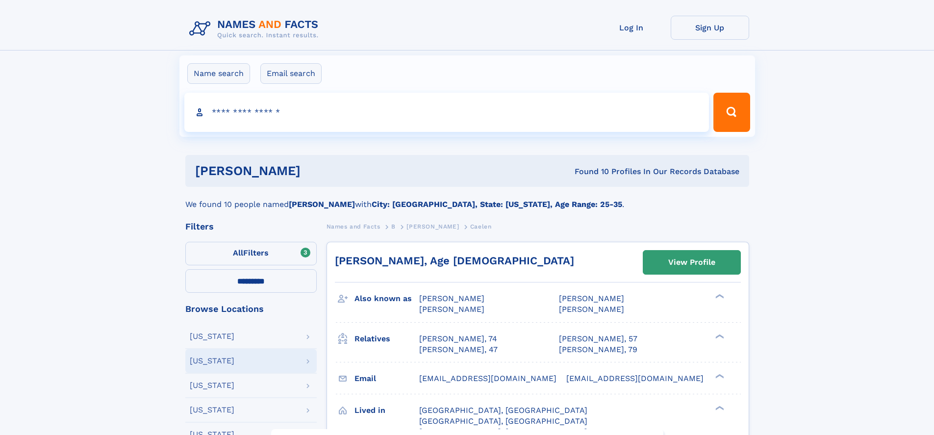 Image resolution: width=934 pixels, height=435 pixels. Describe the element at coordinates (731, 112) in the screenshot. I see `button: Search Button` at that location.